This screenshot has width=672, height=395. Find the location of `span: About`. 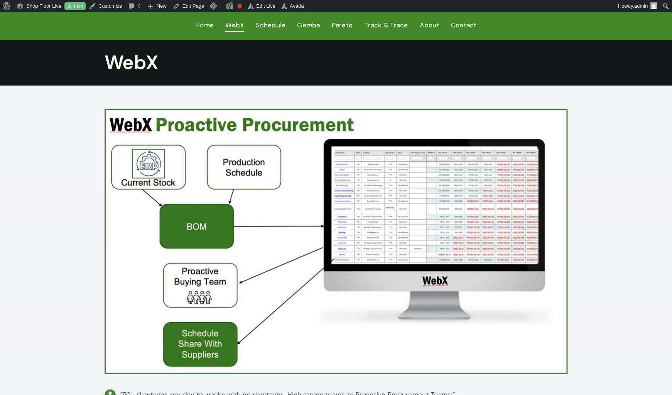

span: About is located at coordinates (429, 25).